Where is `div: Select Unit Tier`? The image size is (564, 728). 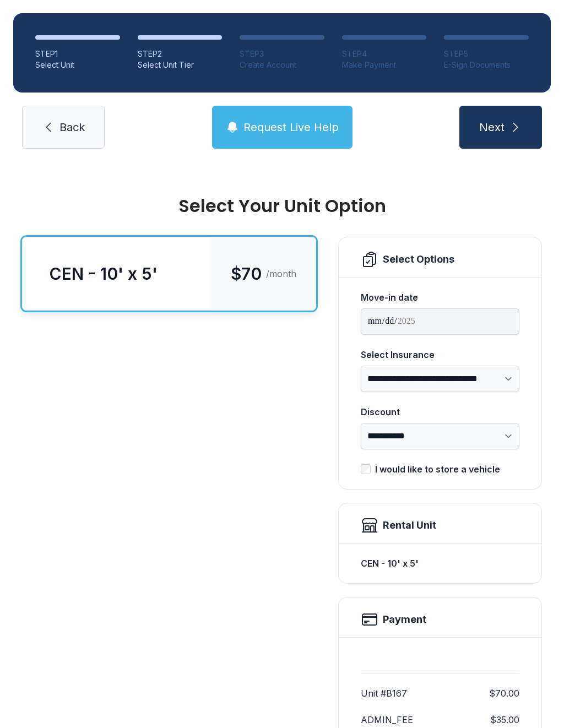
div: Select Unit Tier is located at coordinates (180, 65).